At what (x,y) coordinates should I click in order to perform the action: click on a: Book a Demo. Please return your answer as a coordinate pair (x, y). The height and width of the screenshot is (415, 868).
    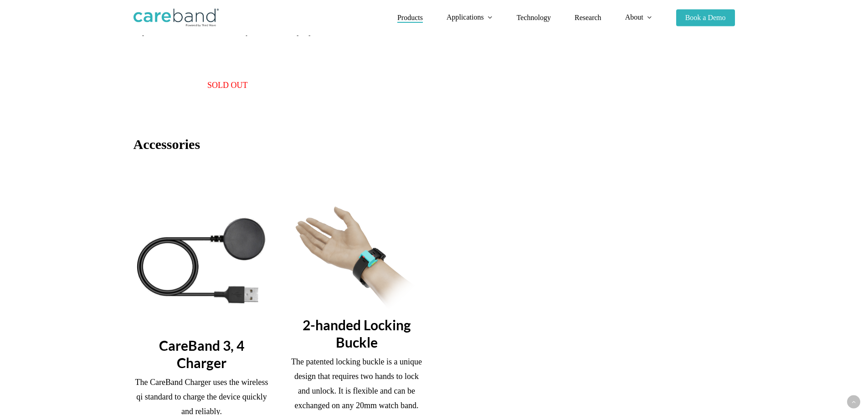
    Looking at the image, I should click on (705, 18).